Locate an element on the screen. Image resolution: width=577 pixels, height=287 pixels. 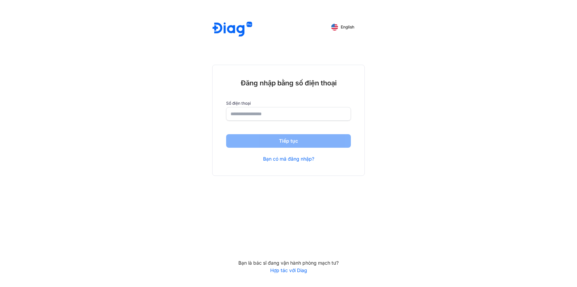
img: English is located at coordinates (335, 27).